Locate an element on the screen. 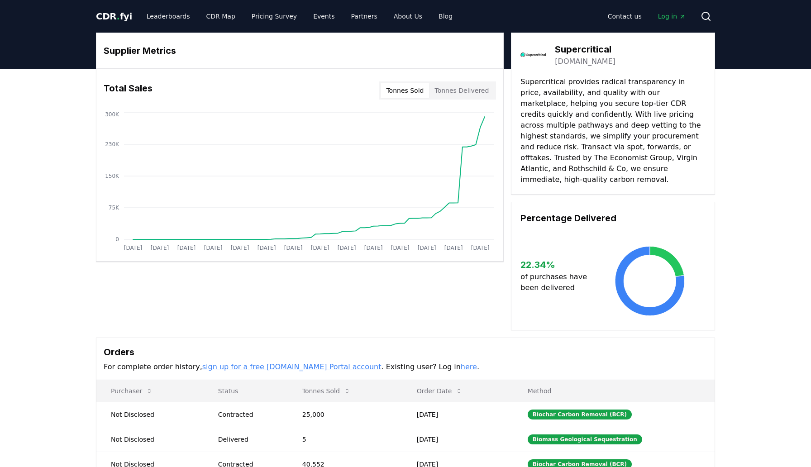 This screenshot has height=467, width=811. a: About Us is located at coordinates (408, 16).